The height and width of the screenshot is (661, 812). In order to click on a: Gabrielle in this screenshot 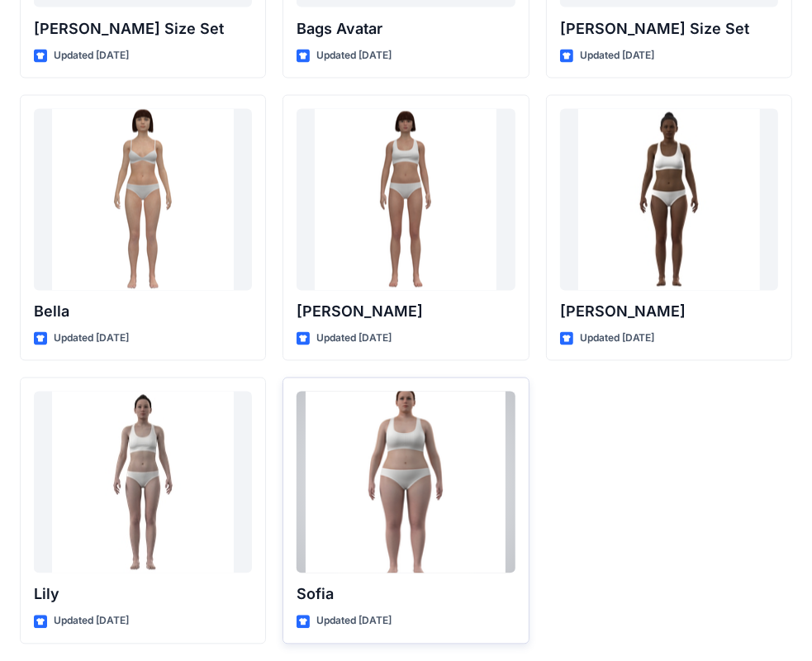, I will do `click(669, 200)`.